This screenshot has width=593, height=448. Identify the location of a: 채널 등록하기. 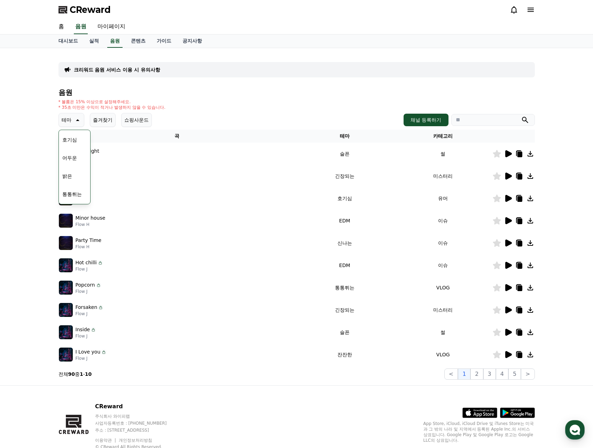
(426, 120).